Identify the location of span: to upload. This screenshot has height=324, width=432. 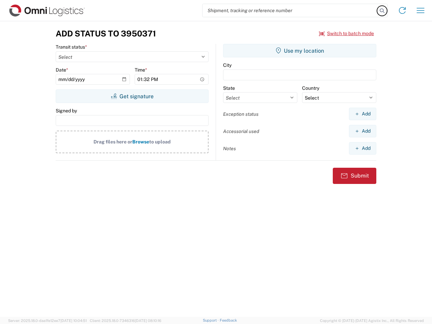
(160, 142).